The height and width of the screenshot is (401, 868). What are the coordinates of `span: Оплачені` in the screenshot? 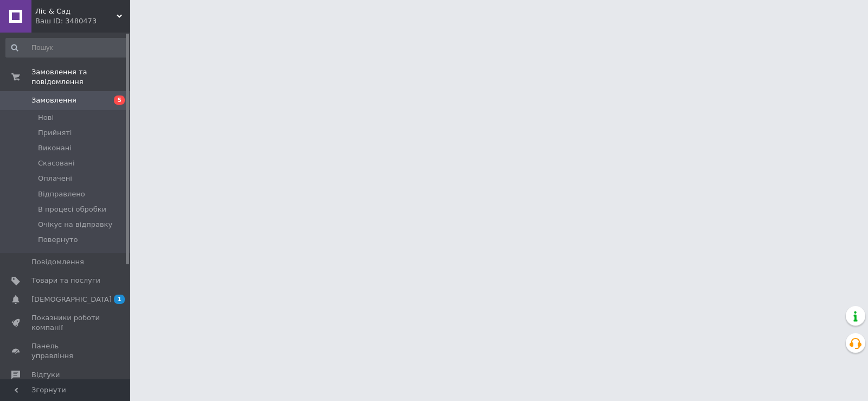 It's located at (55, 179).